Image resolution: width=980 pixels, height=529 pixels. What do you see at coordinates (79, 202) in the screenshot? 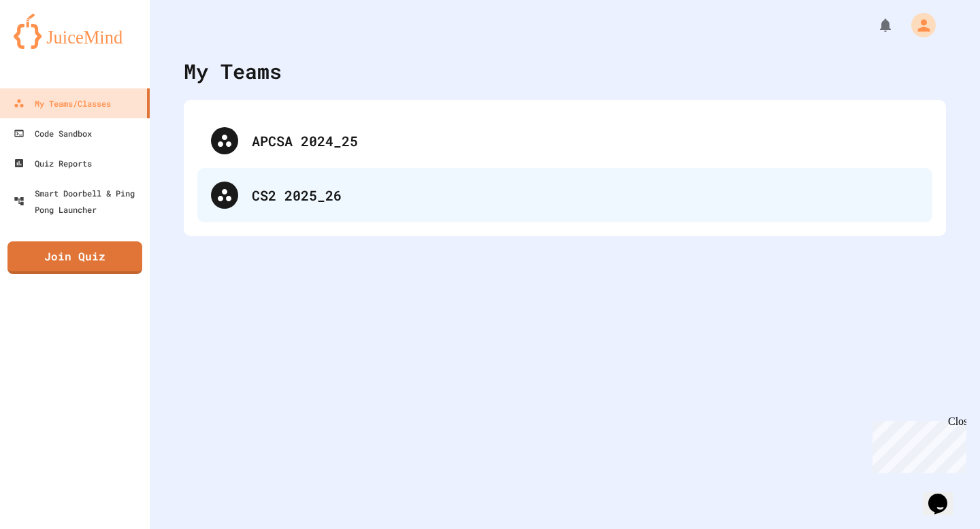
I see `div: Smart Doorbell & Ping Pong Launcher` at bounding box center [79, 202].